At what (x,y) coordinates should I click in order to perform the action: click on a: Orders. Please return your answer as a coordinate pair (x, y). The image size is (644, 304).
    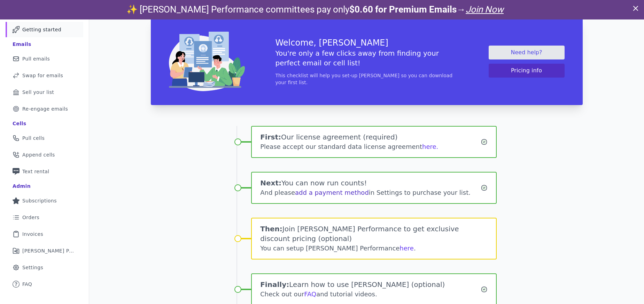
    Looking at the image, I should click on (44, 218).